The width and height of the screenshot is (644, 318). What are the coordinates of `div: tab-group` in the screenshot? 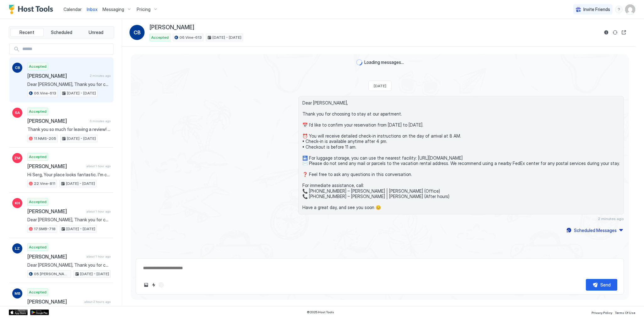 It's located at (61, 32).